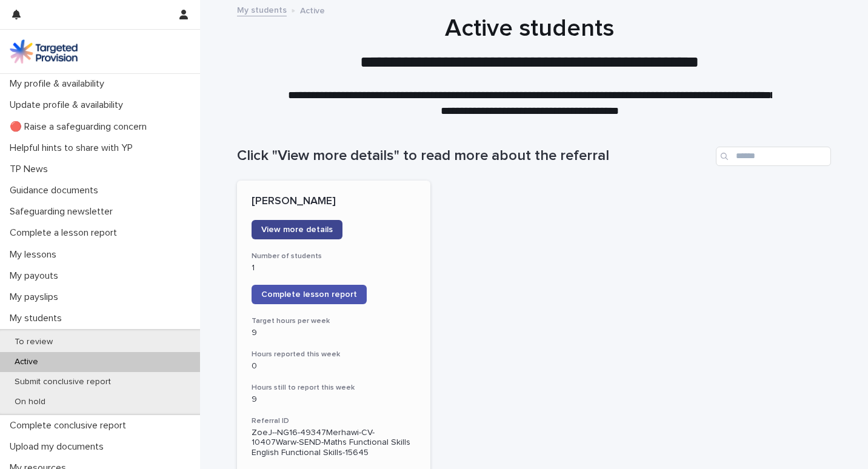  I want to click on a: Complete lesson report, so click(309, 294).